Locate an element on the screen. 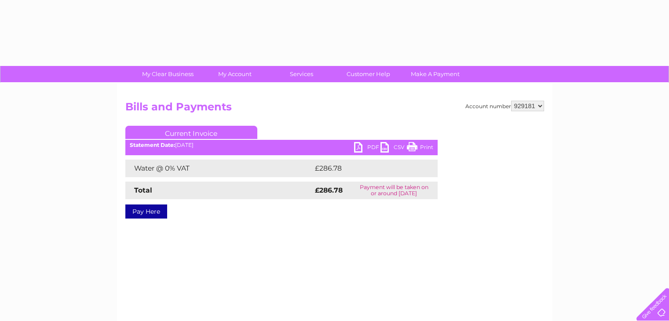 Image resolution: width=669 pixels, height=321 pixels. td: Water @ 0% VAT is located at coordinates (219, 168).